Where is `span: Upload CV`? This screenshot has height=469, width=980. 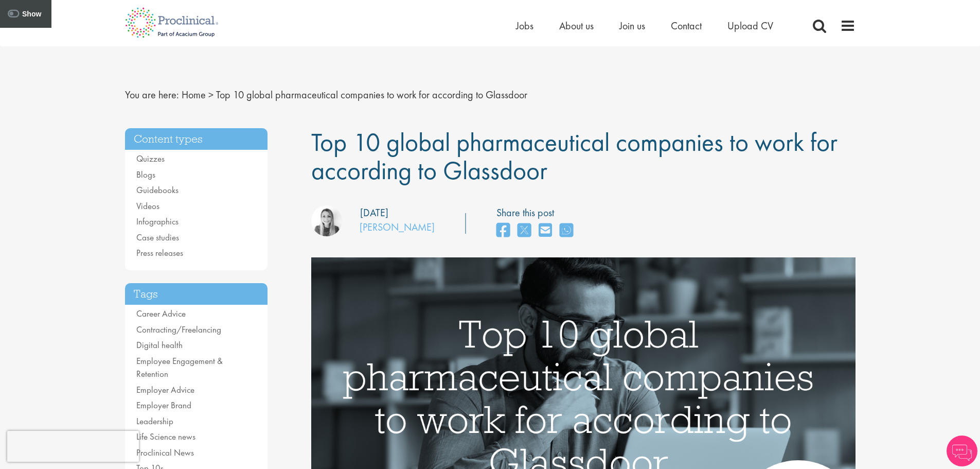
span: Upload CV is located at coordinates (750, 26).